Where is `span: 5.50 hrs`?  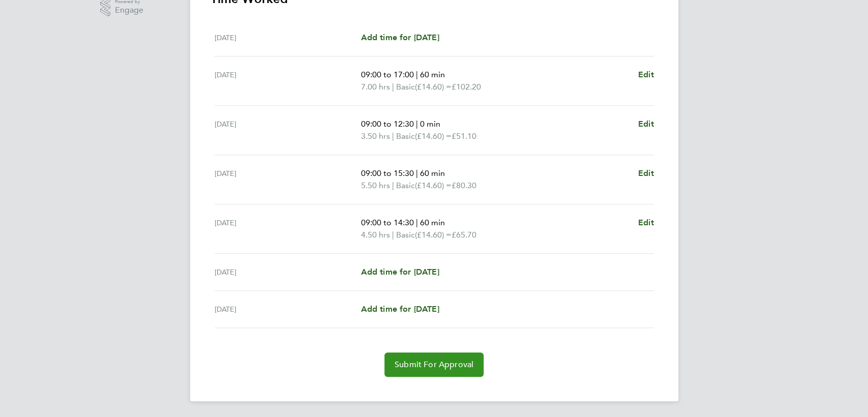
span: 5.50 hrs is located at coordinates (375, 185).